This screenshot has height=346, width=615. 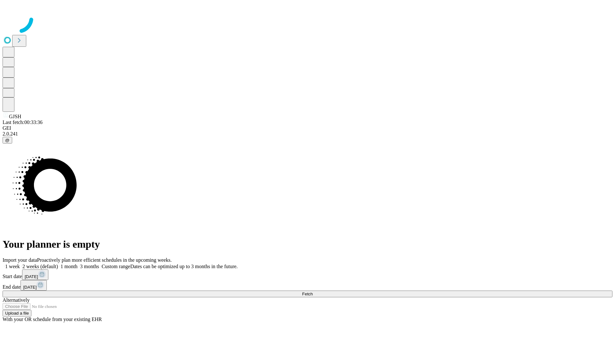 I want to click on span: Dates can be optimized up to 3 months in the future., so click(x=184, y=266).